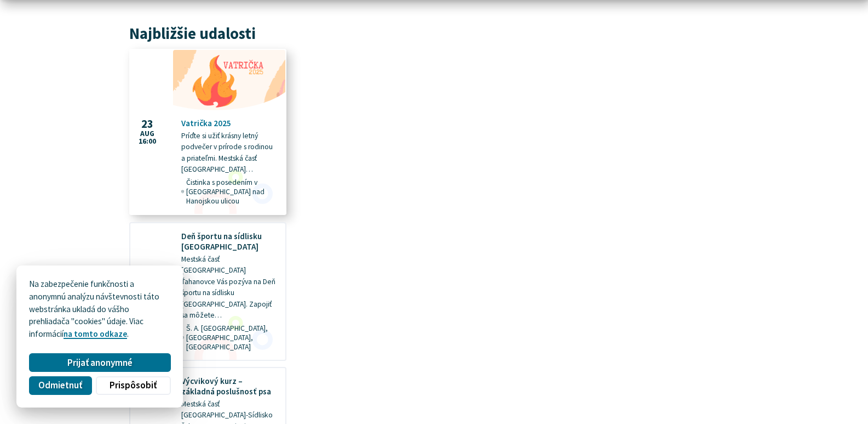 The height and width of the screenshot is (424, 868). What do you see at coordinates (229, 153) in the screenshot?
I see `p: Príďte si užiť krásny letný podvečer v prírode s rodinou a priateľmi. Mestská časť [GEOGRAPHIC_DA...` at bounding box center [229, 153].